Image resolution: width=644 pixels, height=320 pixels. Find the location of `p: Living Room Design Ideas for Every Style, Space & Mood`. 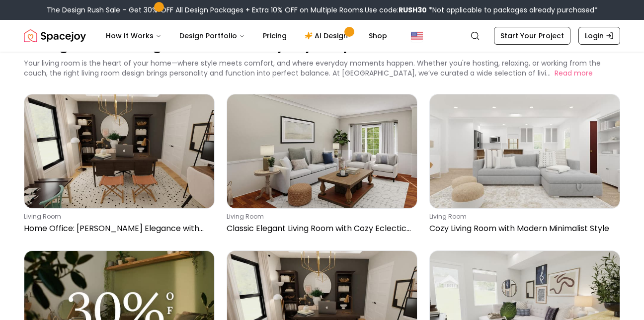

p: Living Room Design Ideas for Every Style, Space & Mood is located at coordinates (322, 44).